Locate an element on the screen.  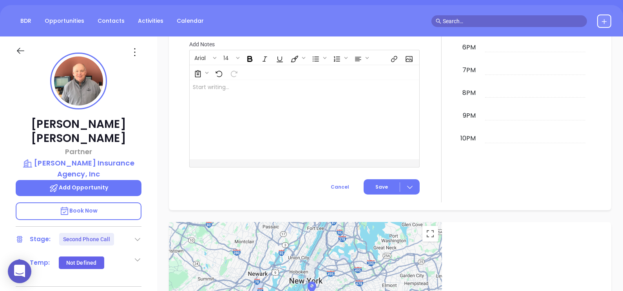
a: Contacts is located at coordinates (111, 21).